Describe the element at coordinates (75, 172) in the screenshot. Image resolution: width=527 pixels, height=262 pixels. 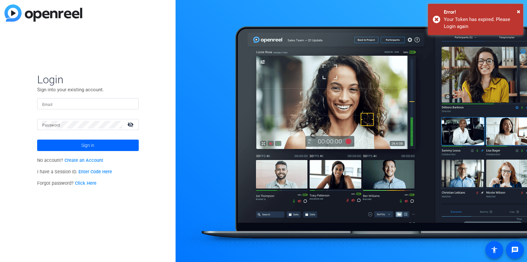
I see `span: I have a Session ID.` at that location.